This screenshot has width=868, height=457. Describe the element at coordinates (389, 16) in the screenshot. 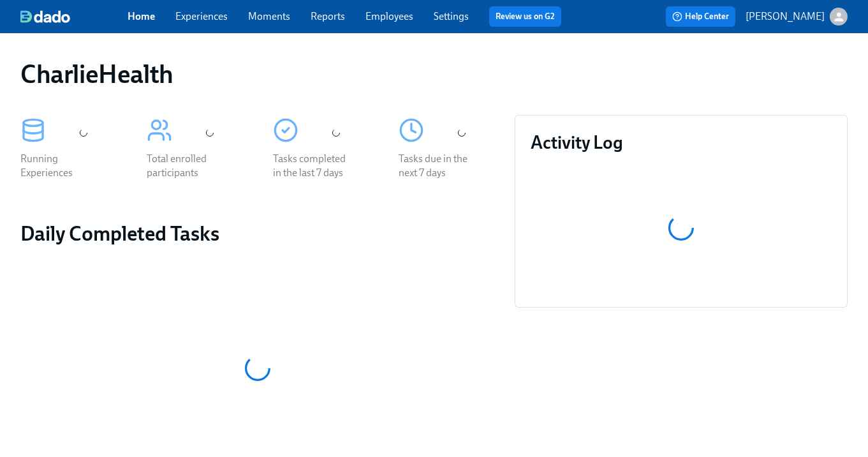

I see `a: Employees` at that location.